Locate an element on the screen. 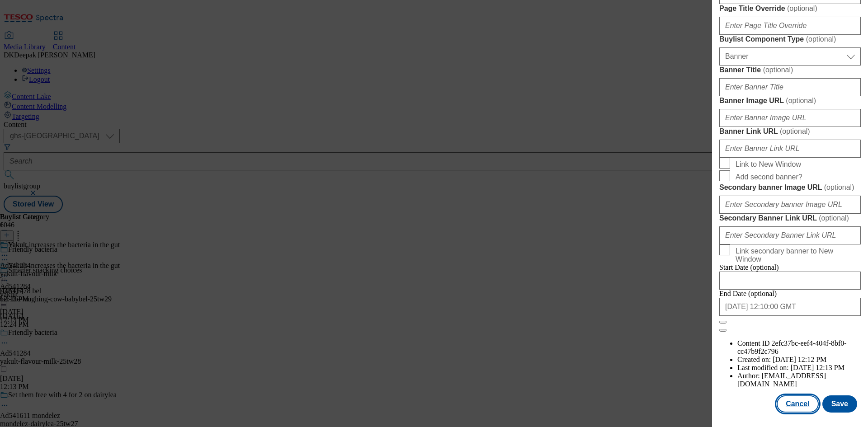  input: Enter Banner Image URL is located at coordinates (790, 118).